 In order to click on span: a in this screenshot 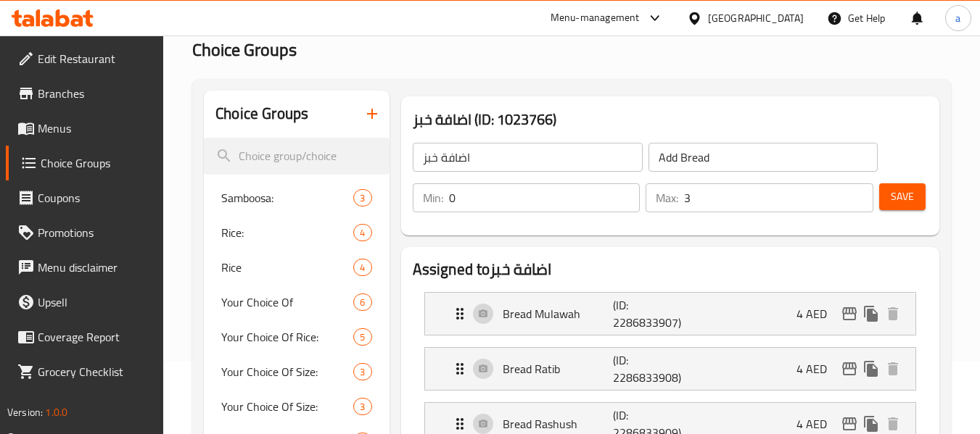, I will do `click(957, 18)`.